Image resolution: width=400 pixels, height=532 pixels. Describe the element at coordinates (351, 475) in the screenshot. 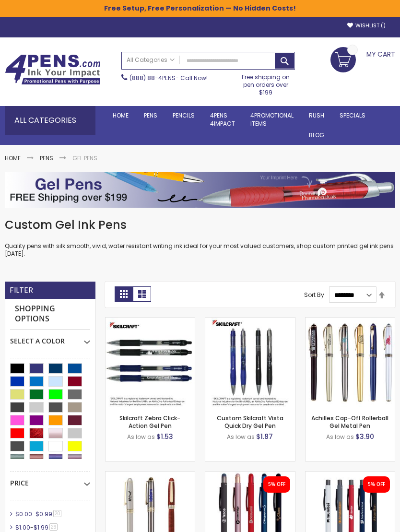

I see `a: Personalized Recycled Fleetwood Satin Soft Touch Gel Click Pen` at that location.